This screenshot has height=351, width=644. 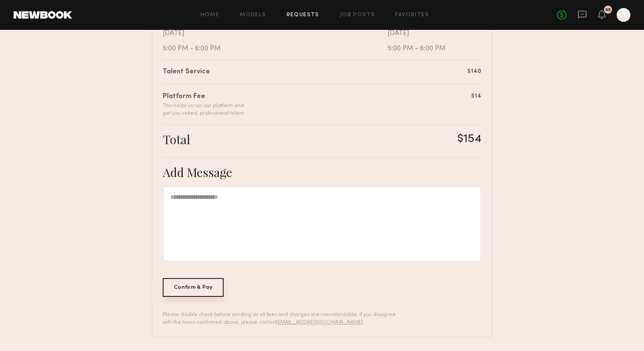 What do you see at coordinates (303, 15) in the screenshot?
I see `a: Requests` at bounding box center [303, 15].